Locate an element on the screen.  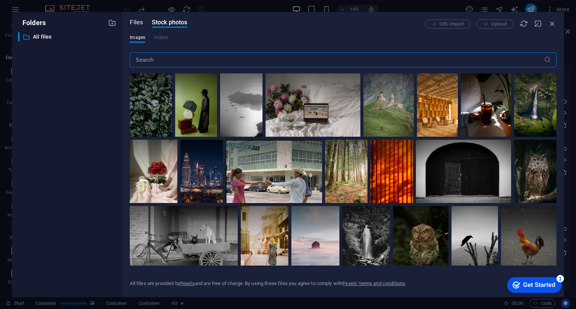
p: All files is located at coordinates (68, 37).